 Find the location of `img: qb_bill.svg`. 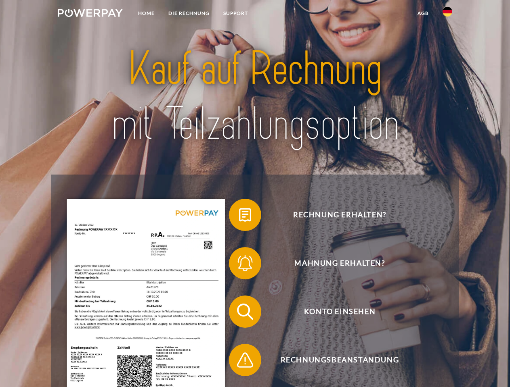

img: qb_bill.svg is located at coordinates (245, 215).